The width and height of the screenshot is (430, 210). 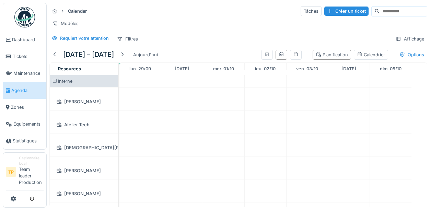 I want to click on div: Calendrier, so click(x=371, y=55).